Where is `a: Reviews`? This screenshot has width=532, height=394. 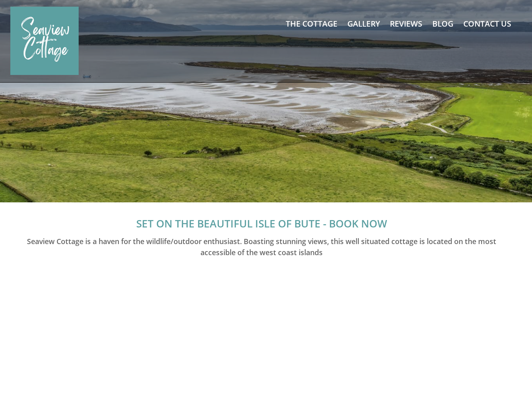
a: Reviews is located at coordinates (406, 24).